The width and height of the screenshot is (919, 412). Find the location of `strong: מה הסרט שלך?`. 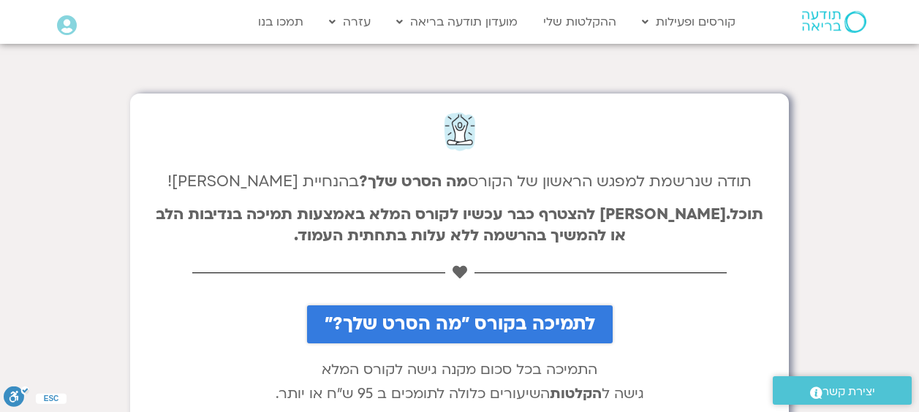

strong: מה הסרט שלך? is located at coordinates (413, 181).